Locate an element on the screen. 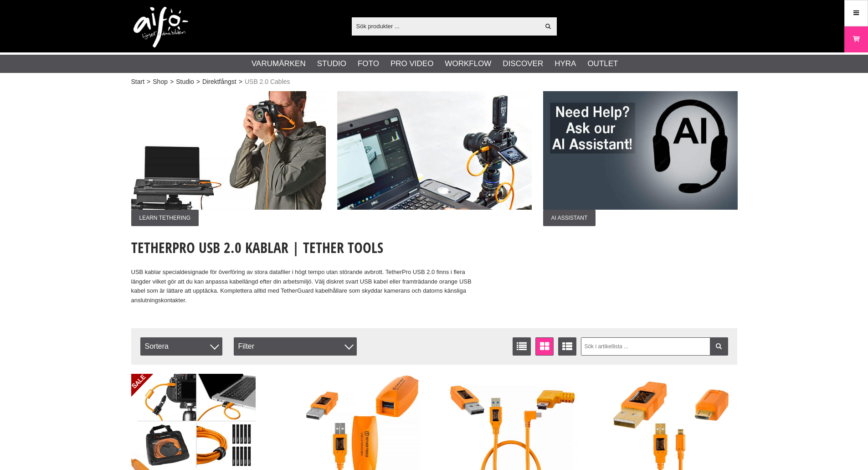 Image resolution: width=868 pixels, height=470 pixels. a: Discover is located at coordinates (523, 64).